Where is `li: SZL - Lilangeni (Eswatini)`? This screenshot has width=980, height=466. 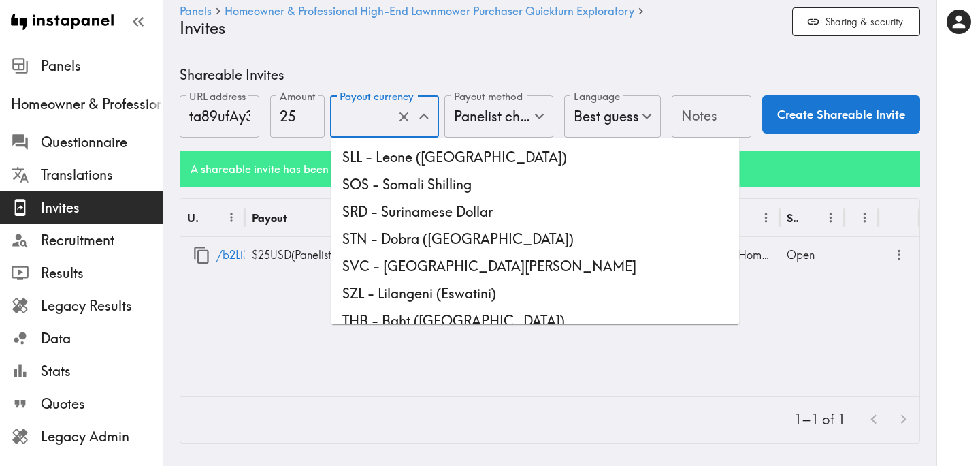
li: SZL - Lilangeni (Eswatini) is located at coordinates (535, 294).